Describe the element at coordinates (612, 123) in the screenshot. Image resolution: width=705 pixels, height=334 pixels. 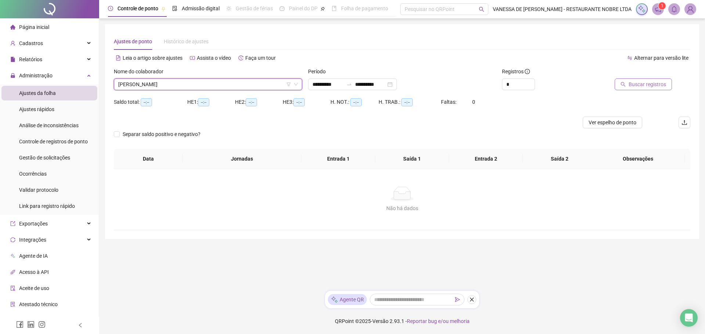
I see `button: Ver espelho de ponto` at that location.